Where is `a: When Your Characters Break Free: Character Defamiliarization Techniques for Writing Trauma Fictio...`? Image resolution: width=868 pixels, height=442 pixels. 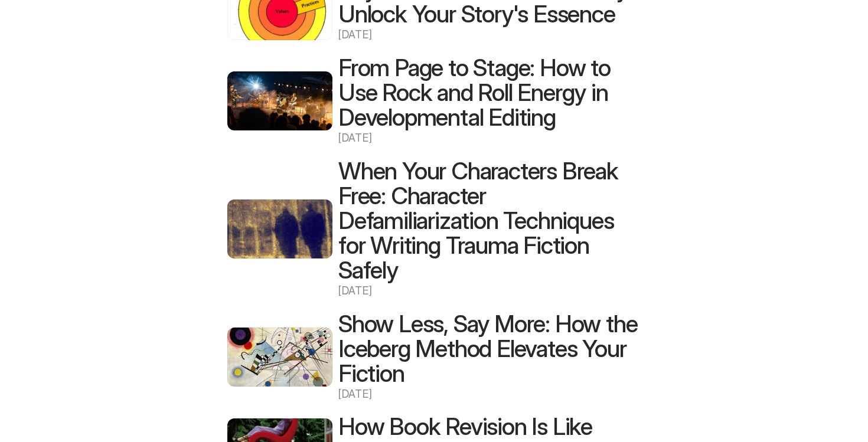 a: When Your Characters Break Free: Character Defamiliarization Techniques for Writing Trauma Fictio... is located at coordinates (434, 229).